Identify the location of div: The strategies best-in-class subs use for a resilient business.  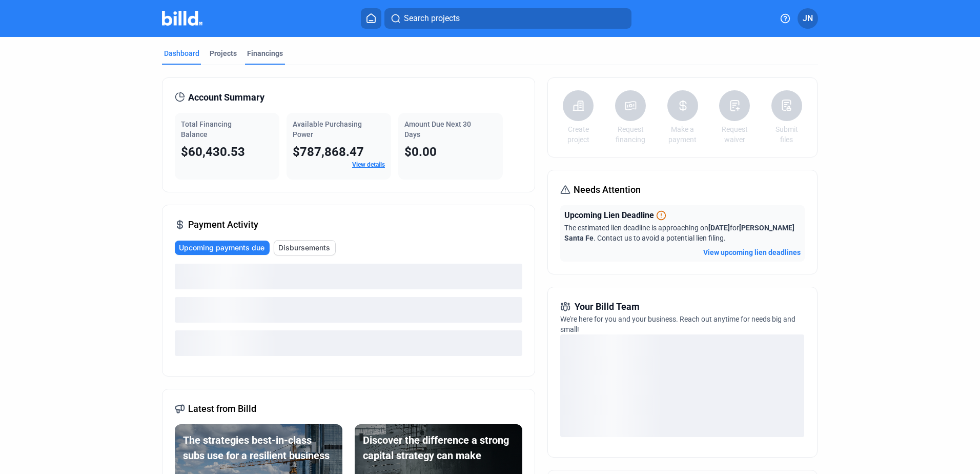
(259, 447).